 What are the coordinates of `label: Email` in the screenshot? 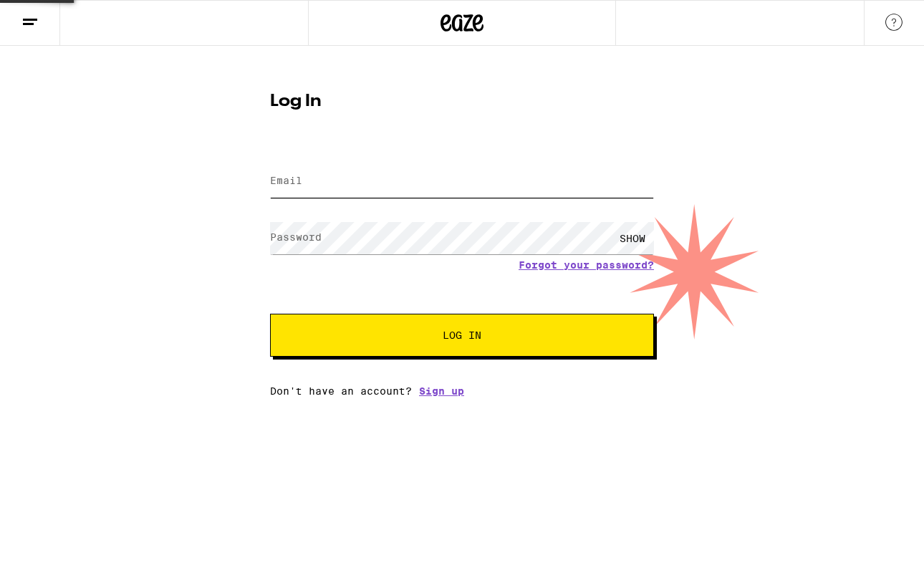 It's located at (286, 181).